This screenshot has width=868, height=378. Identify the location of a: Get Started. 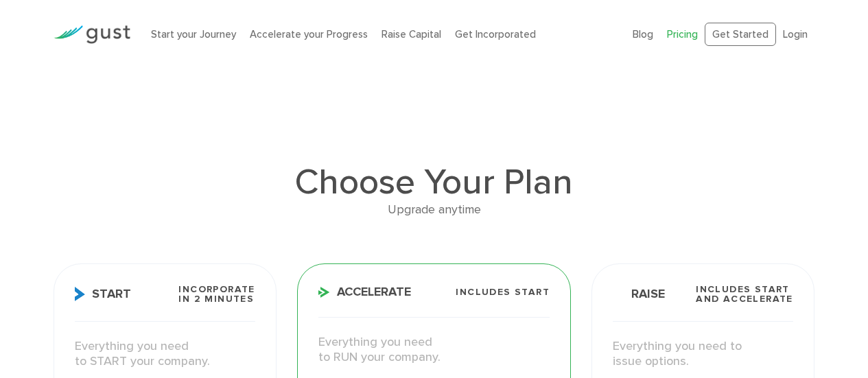
(740, 34).